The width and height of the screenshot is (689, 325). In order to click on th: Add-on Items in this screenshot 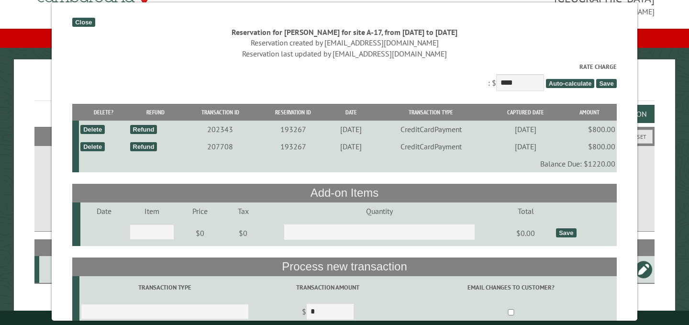, I will do `click(344, 193)`.